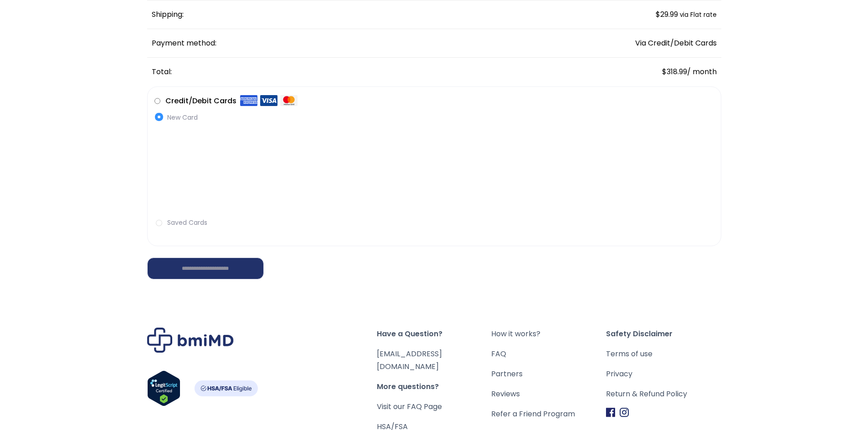  I want to click on span: 318.99, so click(675, 71).